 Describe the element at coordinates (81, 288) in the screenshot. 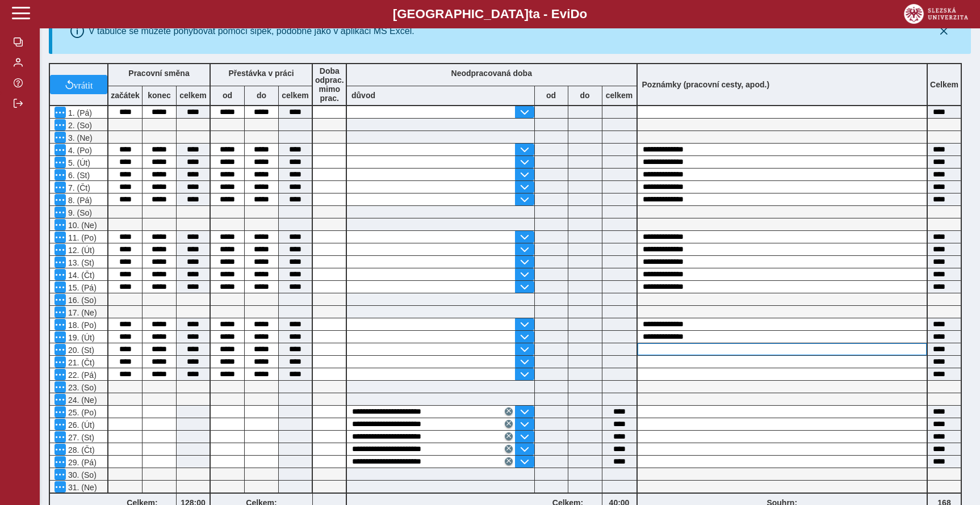

I see `span: 15. (Pá)` at that location.